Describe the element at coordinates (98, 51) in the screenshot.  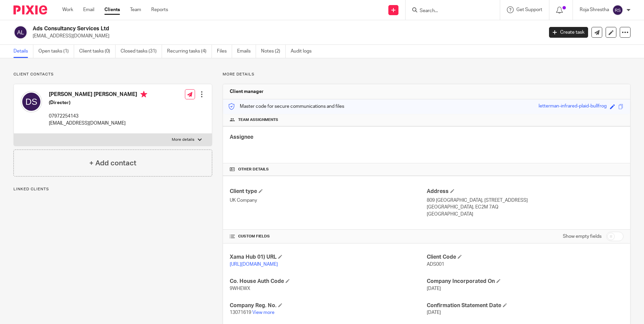
I see `a: Client tasks (0)` at that location.